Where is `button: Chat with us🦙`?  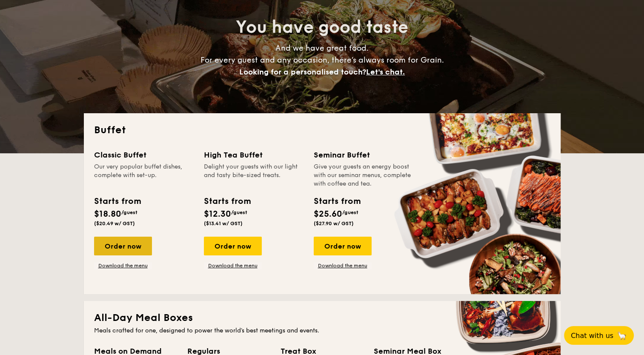 button: Chat with us🦙 is located at coordinates (599, 335).